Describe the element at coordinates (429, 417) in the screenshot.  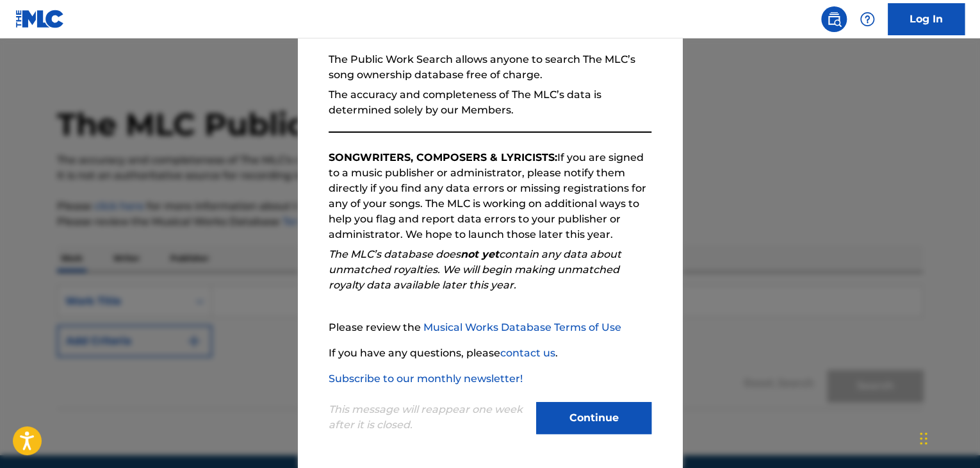
I see `p: This message will reappear one week after it is closed.` at that location.